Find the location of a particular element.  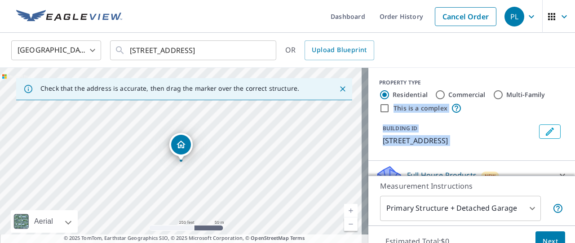

div: Dropped pin, building 1, Residential property, 2918 EVERGREEN DR PENTICTON BC V2A9A8 is located at coordinates (181, 147).